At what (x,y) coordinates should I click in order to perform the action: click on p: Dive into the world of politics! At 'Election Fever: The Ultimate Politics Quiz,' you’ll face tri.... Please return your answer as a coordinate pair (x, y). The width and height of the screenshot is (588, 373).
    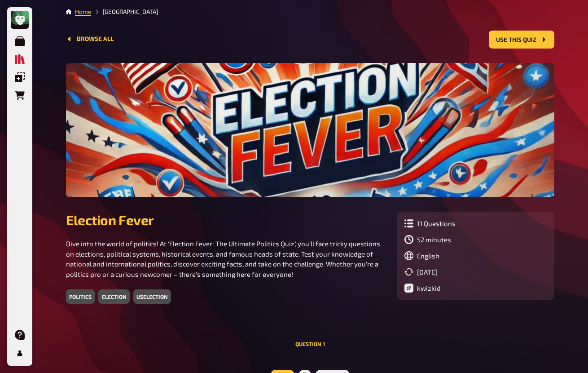
    Looking at the image, I should click on (224, 259).